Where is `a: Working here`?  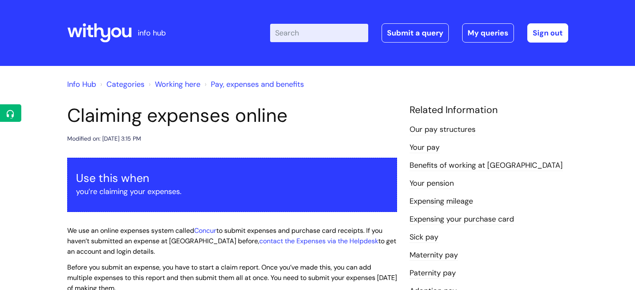 a: Working here is located at coordinates (177, 84).